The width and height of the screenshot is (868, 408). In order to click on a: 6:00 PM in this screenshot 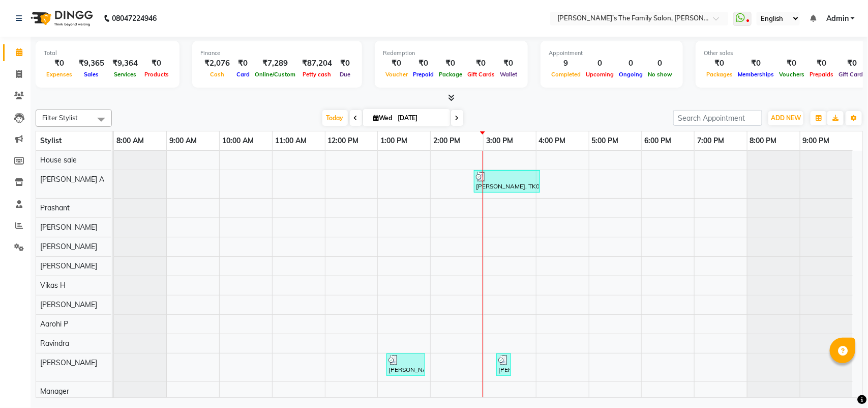, I will do `click(658, 140)`.